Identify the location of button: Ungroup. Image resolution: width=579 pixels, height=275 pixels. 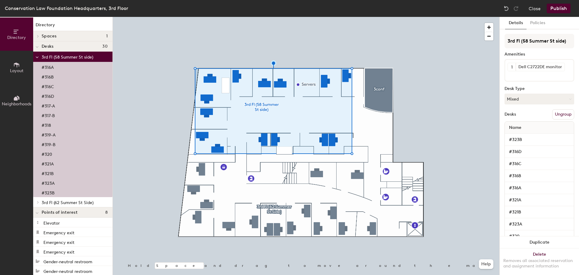
(563, 114).